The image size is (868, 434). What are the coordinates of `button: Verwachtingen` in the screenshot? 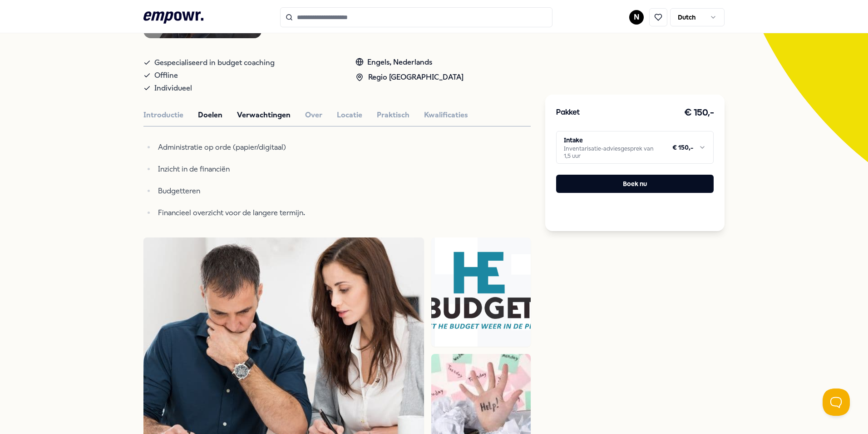 It's located at (263, 115).